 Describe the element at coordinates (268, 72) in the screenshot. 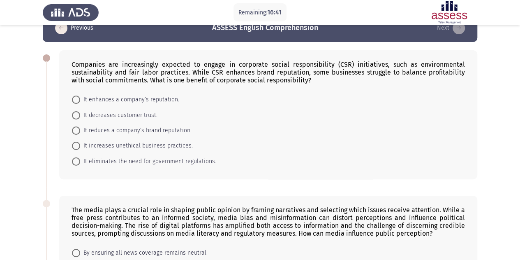

I see `div: Companies are increasingly expected to engage in corporate social responsibility (CSR) initiative...` at that location.